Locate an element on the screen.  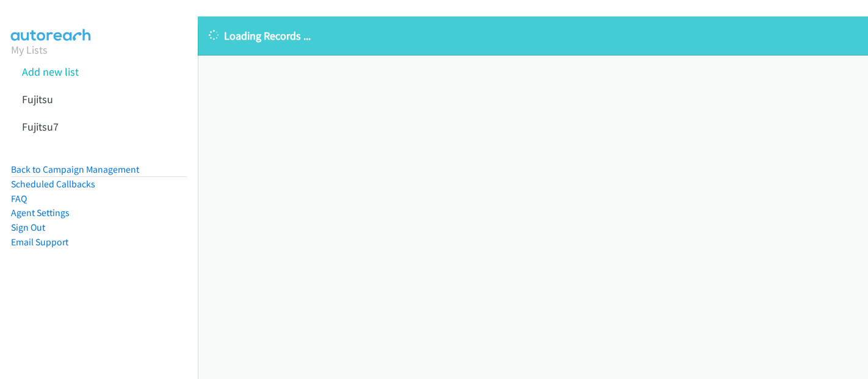
a: Add new list is located at coordinates (50, 72).